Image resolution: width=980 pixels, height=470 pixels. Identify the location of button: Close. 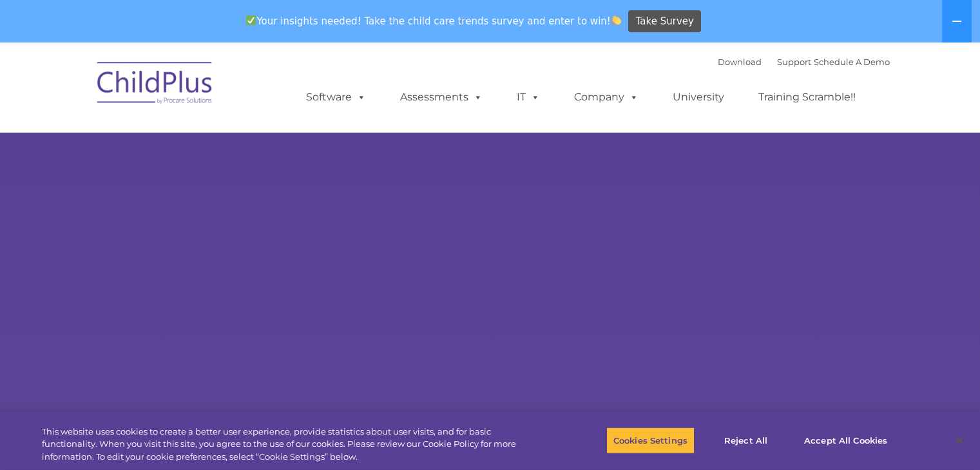
(959, 440).